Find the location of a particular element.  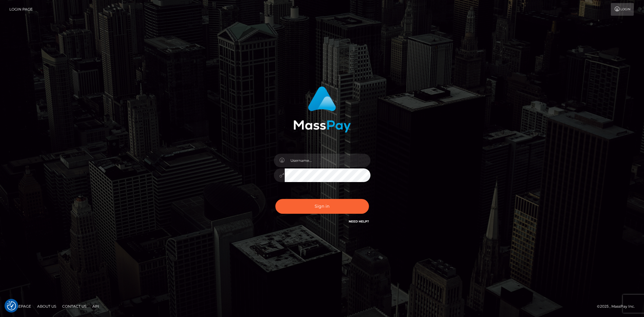

img: MassPay Login is located at coordinates (322, 110).